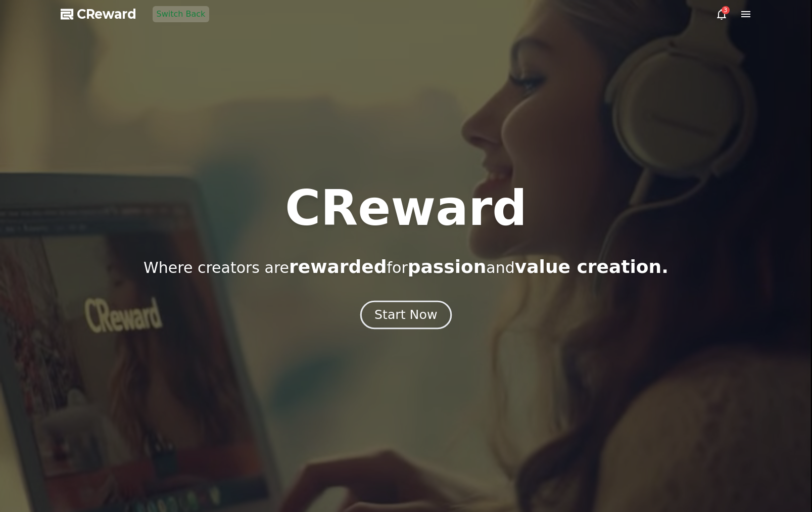  I want to click on button: Switch Back, so click(181, 14).